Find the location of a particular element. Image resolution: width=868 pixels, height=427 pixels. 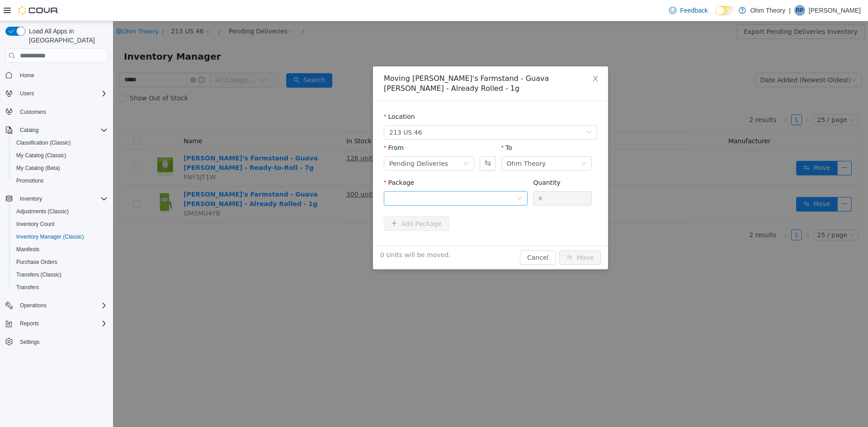

label: To is located at coordinates (394, 126).